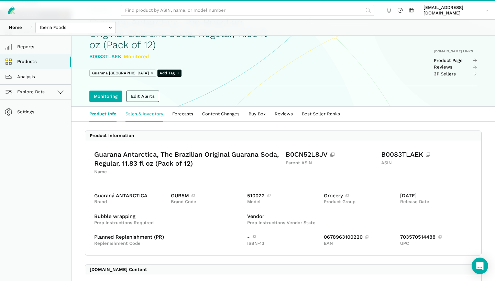 The width and height of the screenshot is (495, 281). Describe the element at coordinates (169, 237) in the screenshot. I see `div: Planned Replenishment (PR)` at that location.